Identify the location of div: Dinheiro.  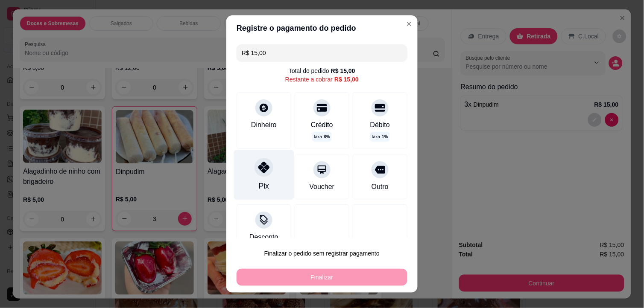
(264, 125).